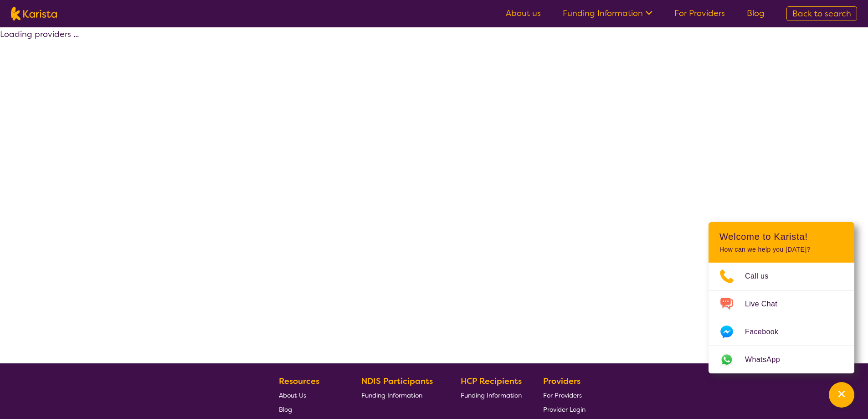 The width and height of the screenshot is (868, 419). What do you see at coordinates (564, 409) in the screenshot?
I see `a: Provider Login` at bounding box center [564, 409].